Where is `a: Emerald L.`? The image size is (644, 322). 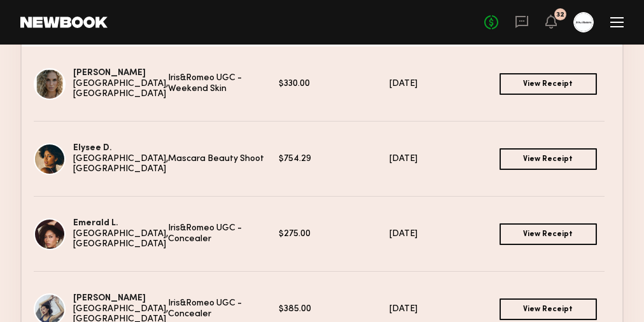 a: Emerald L. is located at coordinates (96, 223).